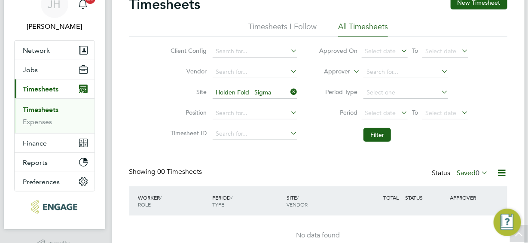 This screenshot has width=528, height=243. Describe the element at coordinates (41, 110) in the screenshot. I see `a: Timesheets` at that location.